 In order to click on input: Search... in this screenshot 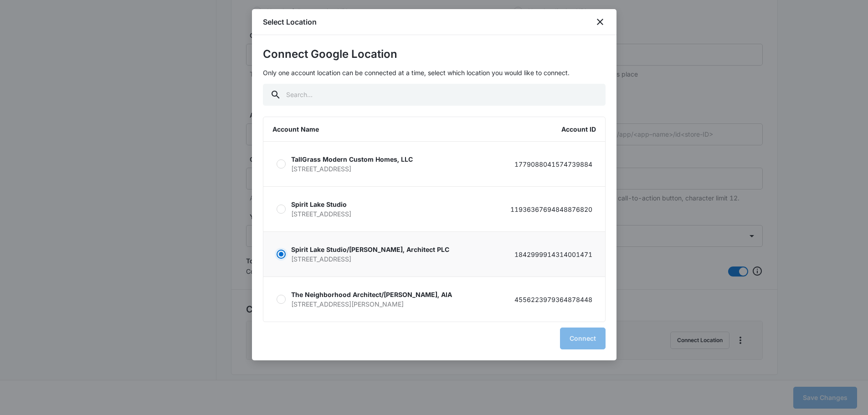, I will do `click(434, 95)`.